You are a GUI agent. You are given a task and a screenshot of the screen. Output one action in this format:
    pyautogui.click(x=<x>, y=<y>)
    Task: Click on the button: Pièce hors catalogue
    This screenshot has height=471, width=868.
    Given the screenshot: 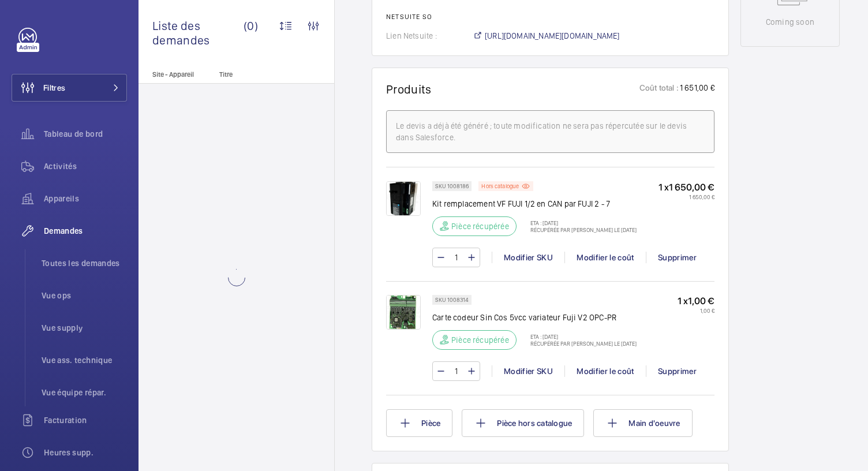 What is the action you would take?
    pyautogui.click(x=523, y=423)
    